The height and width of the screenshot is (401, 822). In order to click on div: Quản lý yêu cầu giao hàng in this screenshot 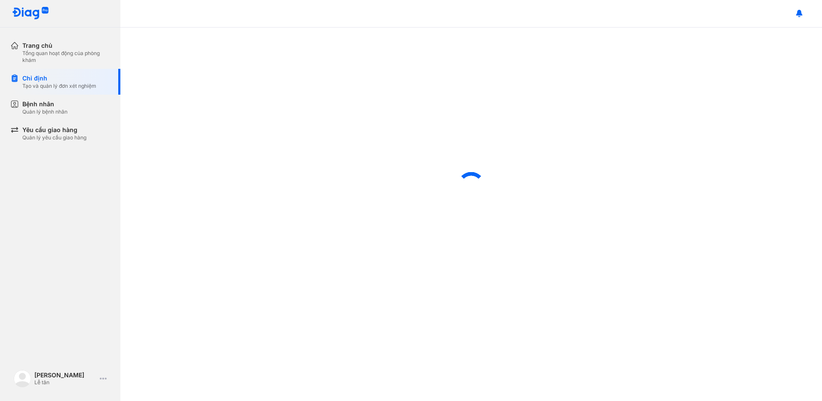, I will do `click(54, 138)`.